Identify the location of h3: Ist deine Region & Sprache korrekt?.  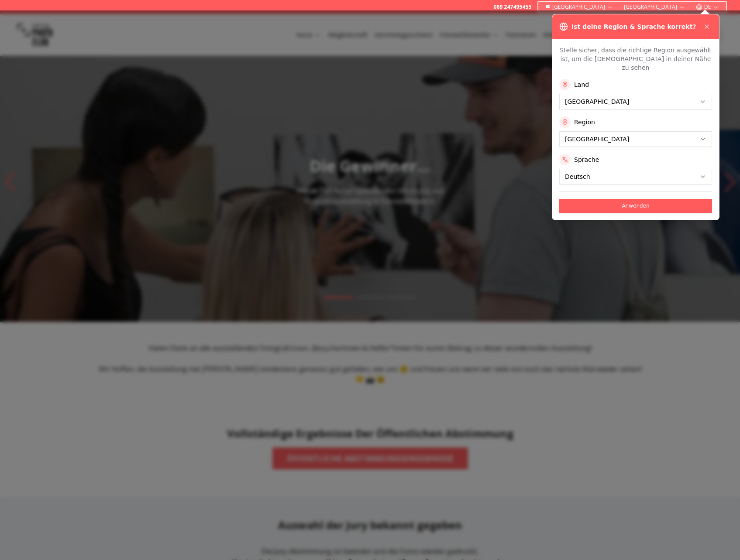
(633, 27).